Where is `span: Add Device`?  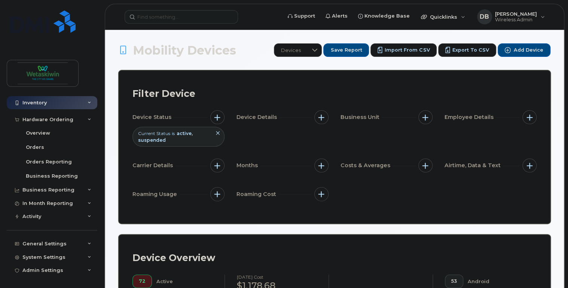 span: Add Device is located at coordinates (528, 50).